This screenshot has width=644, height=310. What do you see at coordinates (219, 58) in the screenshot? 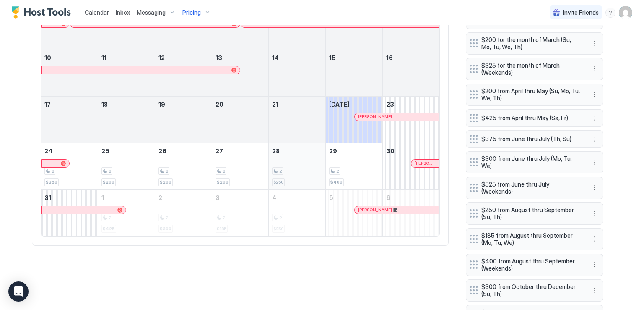
I see `span: 13` at bounding box center [219, 58].